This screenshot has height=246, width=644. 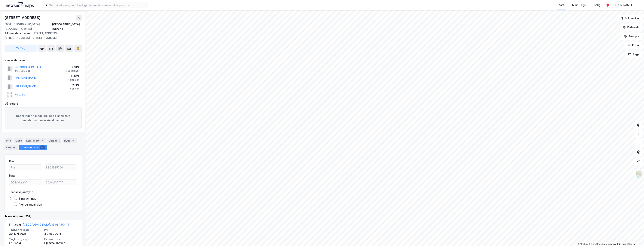 What do you see at coordinates (72, 71) in the screenshot?
I see `div: 4 Seksjoner` at bounding box center [72, 71].